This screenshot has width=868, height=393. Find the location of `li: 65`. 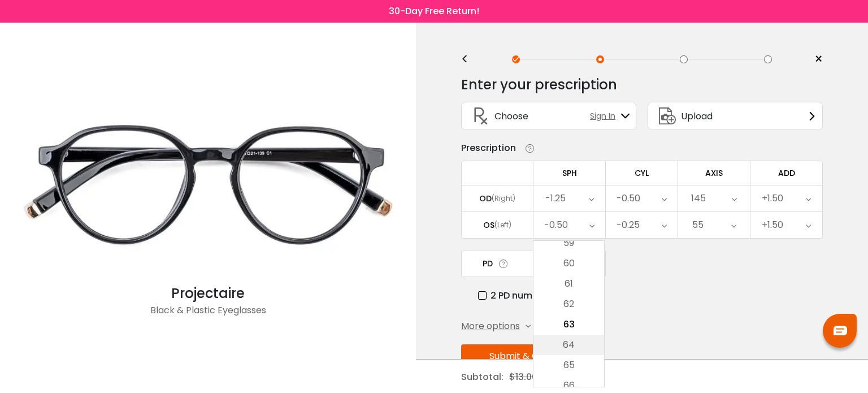

li: 65 is located at coordinates (569, 365).